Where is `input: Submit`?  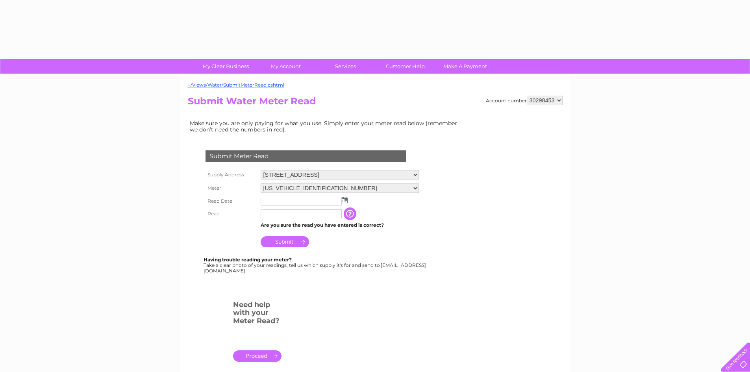
input: Submit is located at coordinates (285, 242).